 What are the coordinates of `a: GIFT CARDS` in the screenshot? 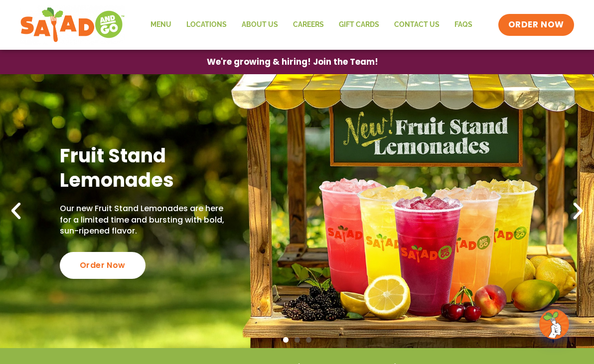 It's located at (359, 25).